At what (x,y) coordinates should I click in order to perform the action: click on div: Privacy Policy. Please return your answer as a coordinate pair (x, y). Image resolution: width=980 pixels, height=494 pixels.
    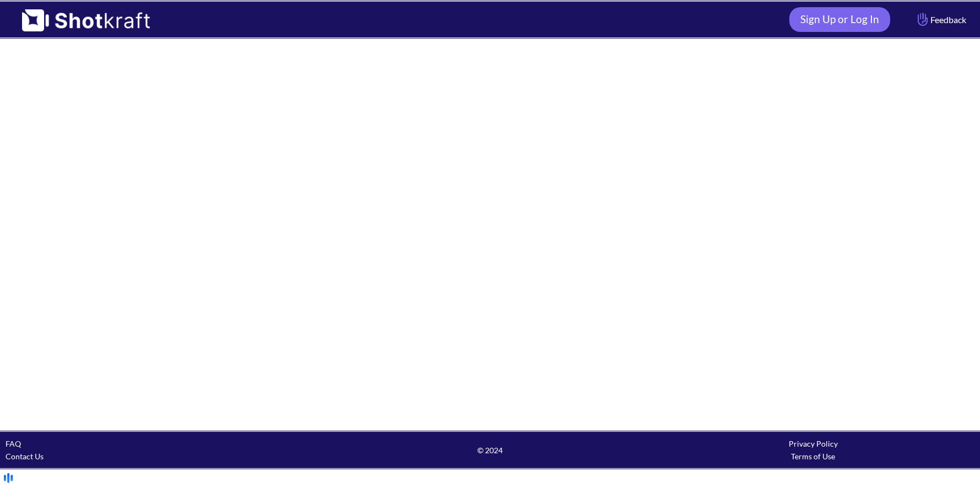
    Looking at the image, I should click on (813, 444).